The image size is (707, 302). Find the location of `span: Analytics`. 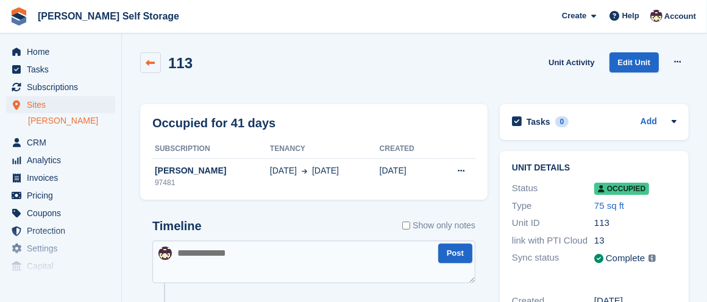

span: Analytics is located at coordinates (63, 160).